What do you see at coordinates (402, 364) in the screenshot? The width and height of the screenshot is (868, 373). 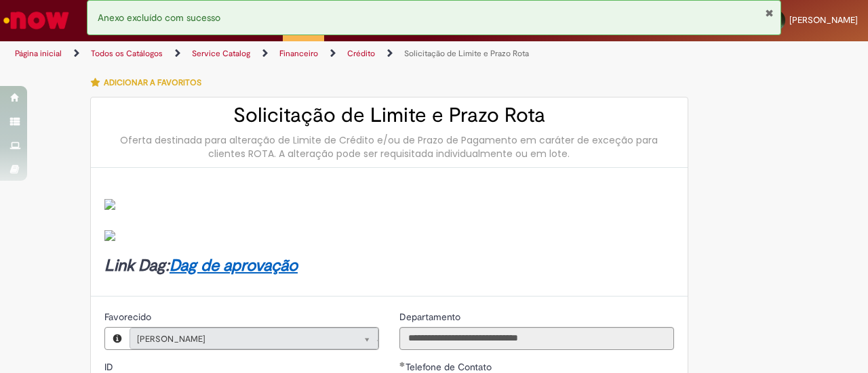 I see `span: Obrigatório Preenchido` at bounding box center [402, 364].